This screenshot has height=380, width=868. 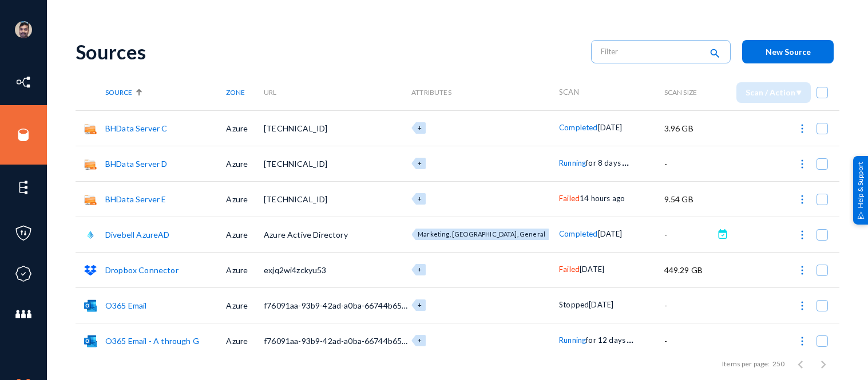 What do you see at coordinates (136, 164) in the screenshot?
I see `a: BHData Server D` at bounding box center [136, 164].